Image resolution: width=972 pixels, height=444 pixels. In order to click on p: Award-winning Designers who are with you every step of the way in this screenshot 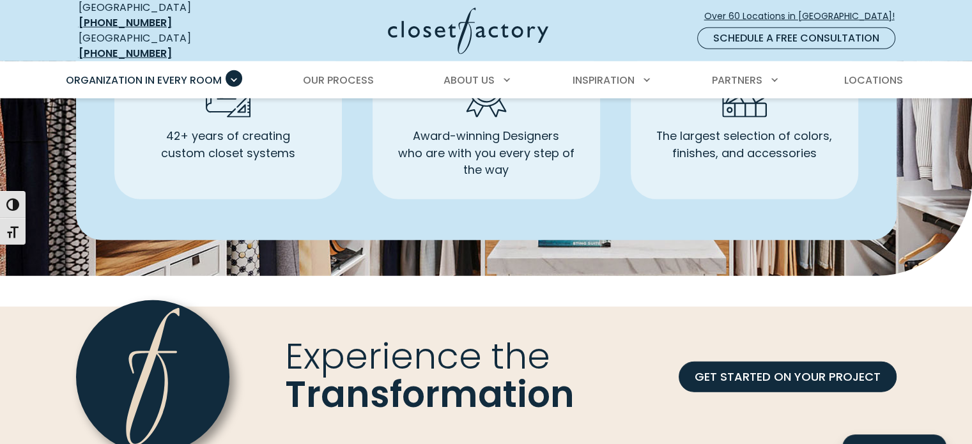, I will do `click(486, 153)`.